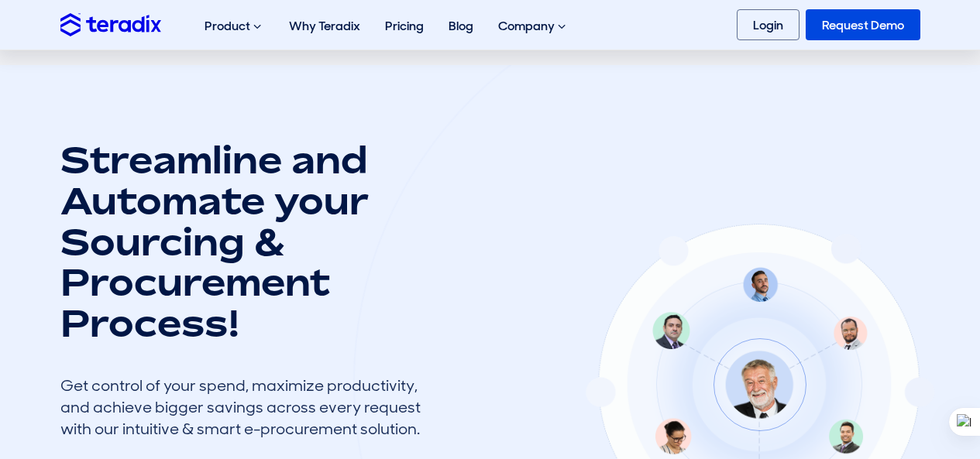  What do you see at coordinates (461, 25) in the screenshot?
I see `a: Blog` at bounding box center [461, 25].